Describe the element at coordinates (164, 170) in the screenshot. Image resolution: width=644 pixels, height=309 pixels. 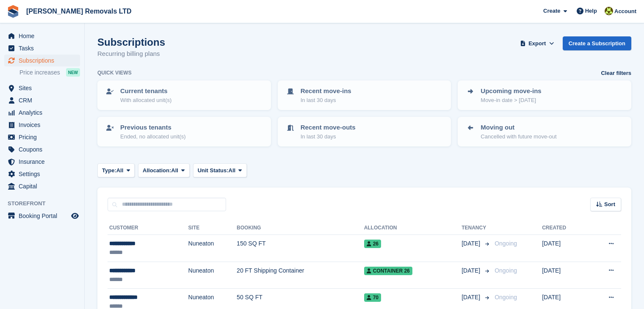
I see `button: Allocation: All` at that location.